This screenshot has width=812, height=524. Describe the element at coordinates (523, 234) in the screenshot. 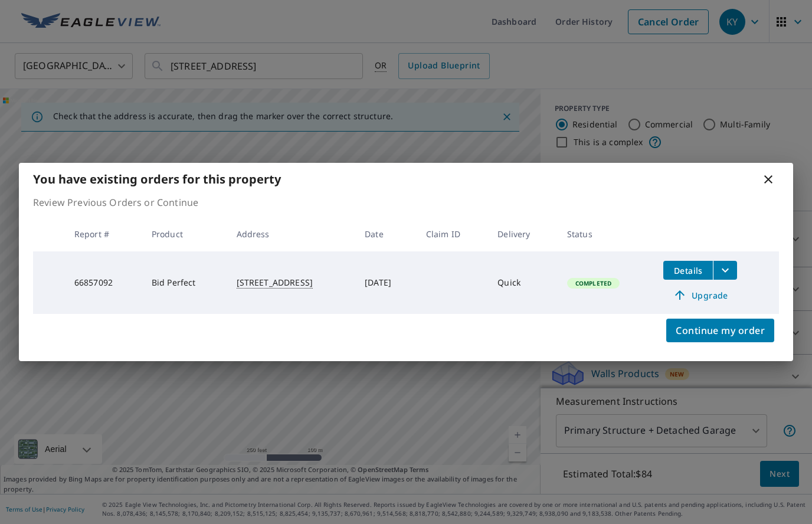

I see `th: Delivery` at that location.